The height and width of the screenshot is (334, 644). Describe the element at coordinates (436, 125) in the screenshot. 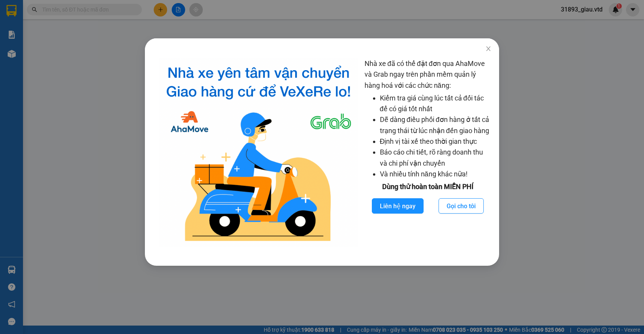

I see `li: Dễ dàng điều phối đơn hàng ở tất cả trạng thái từ lúc nhận đến giao hàng` at that location.